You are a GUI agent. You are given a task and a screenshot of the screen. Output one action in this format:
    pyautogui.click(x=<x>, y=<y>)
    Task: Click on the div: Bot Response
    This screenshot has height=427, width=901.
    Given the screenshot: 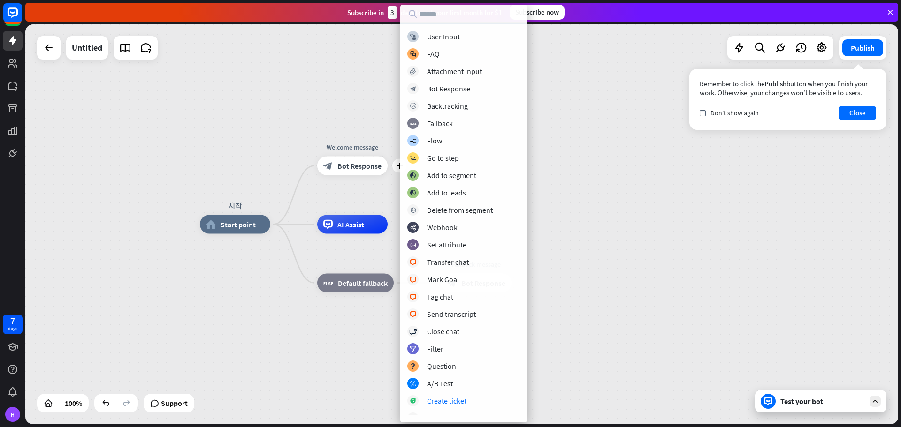 What is the action you would take?
    pyautogui.click(x=448, y=89)
    